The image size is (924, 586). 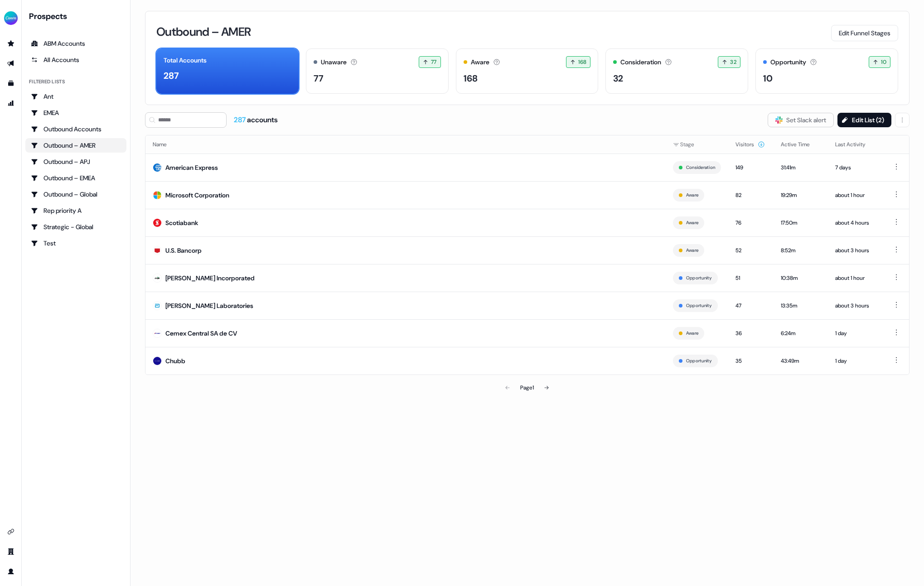 What do you see at coordinates (701, 168) in the screenshot?
I see `button: Consideration` at bounding box center [701, 168].